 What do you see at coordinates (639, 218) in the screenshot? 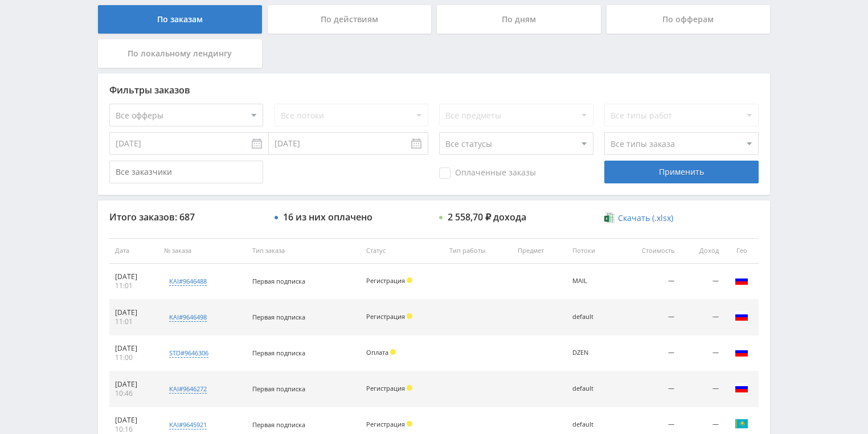
I see `a: Скачать (.xlsx)` at bounding box center [639, 218].